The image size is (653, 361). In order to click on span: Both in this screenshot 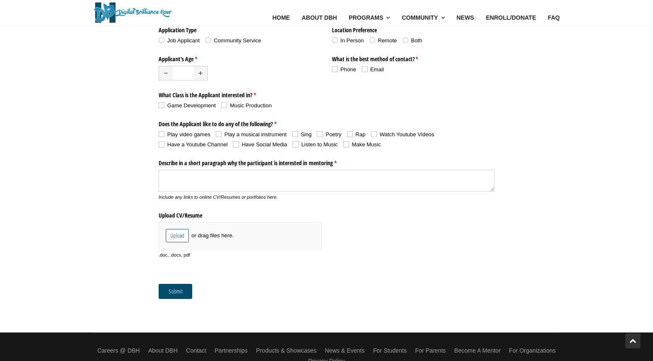, I will do `click(416, 40)`.